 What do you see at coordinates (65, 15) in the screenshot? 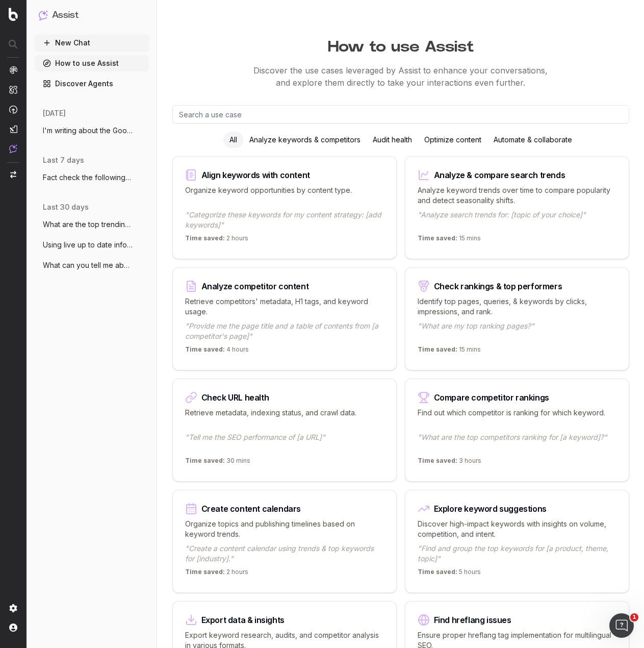
I see `h1: Assist` at bounding box center [65, 15].